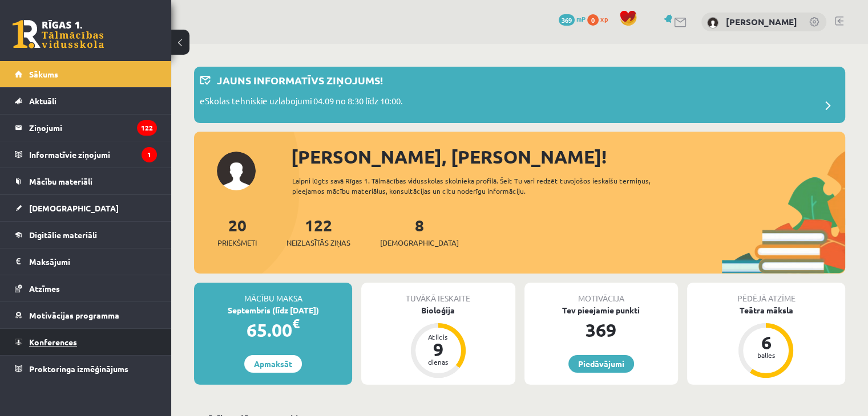 This screenshot has height=416, width=868. I want to click on span: 0, so click(593, 20).